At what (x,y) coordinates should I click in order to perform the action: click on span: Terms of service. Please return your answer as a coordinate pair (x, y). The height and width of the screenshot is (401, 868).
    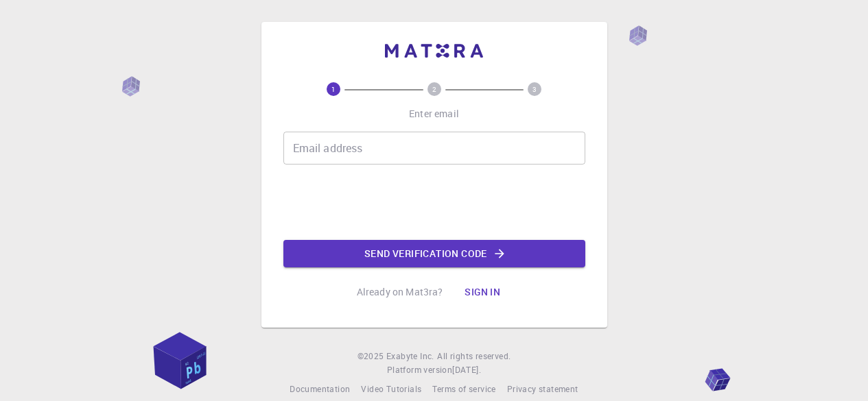
    Looking at the image, I should click on (464, 389).